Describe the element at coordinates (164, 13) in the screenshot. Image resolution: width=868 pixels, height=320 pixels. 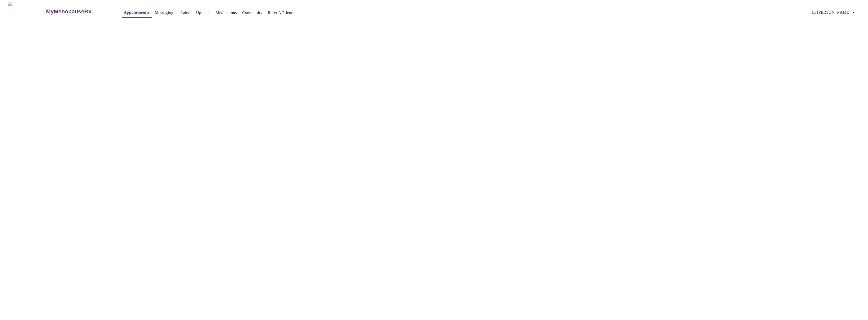
I see `a: Messaging` at that location.